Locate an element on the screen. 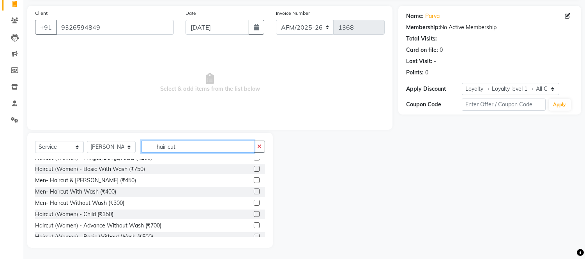 Image resolution: width=585 pixels, height=259 pixels. div: Card on file: is located at coordinates (422, 50).